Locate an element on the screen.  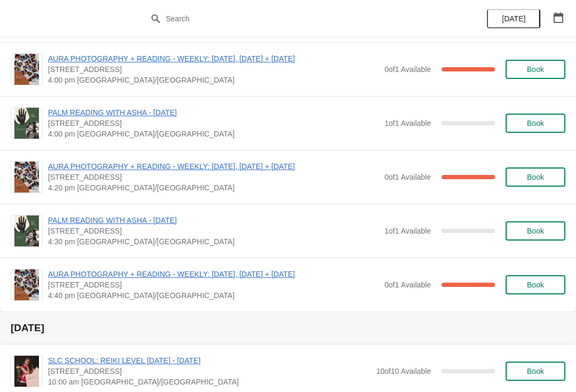
img: SLC SCHOOL: REIKI LEVEL 2 - 27TH SEPTEMBER | 42 Valentine Road, London, UK | 10:00 am Europe/London is located at coordinates (27, 371).